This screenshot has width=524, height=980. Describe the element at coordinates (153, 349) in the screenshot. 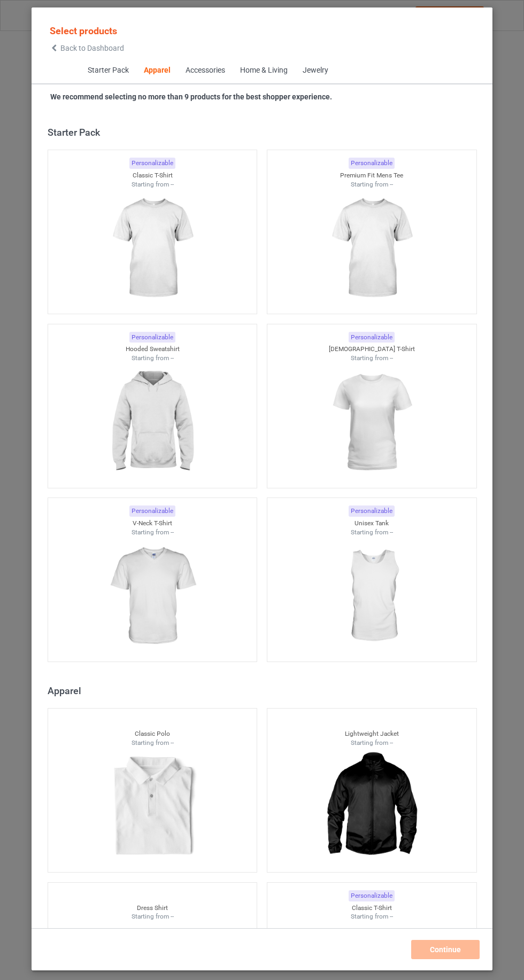

I see `div: Hooded Sweatshirt` at that location.